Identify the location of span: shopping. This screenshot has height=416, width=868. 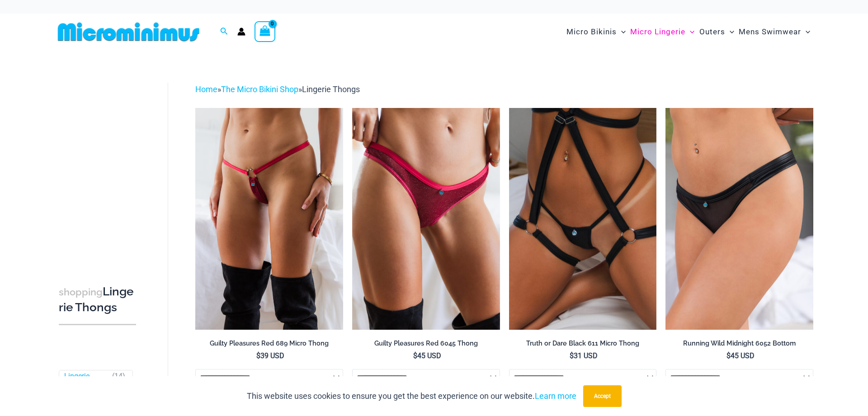
(81, 292).